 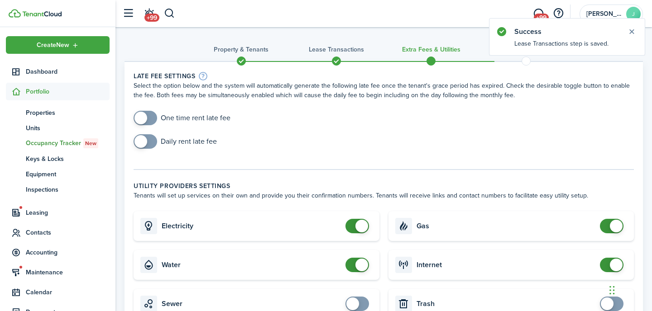 I want to click on h3: Lease Transactions, so click(x=336, y=49).